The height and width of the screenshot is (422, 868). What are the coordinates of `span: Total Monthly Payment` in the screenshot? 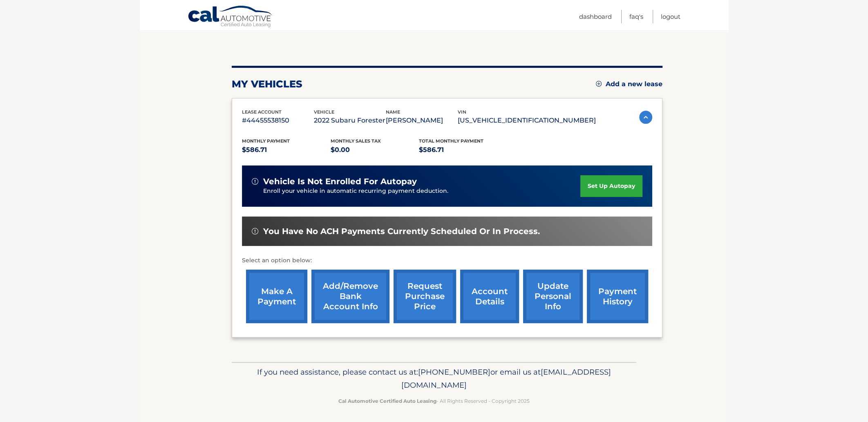 It's located at (451, 141).